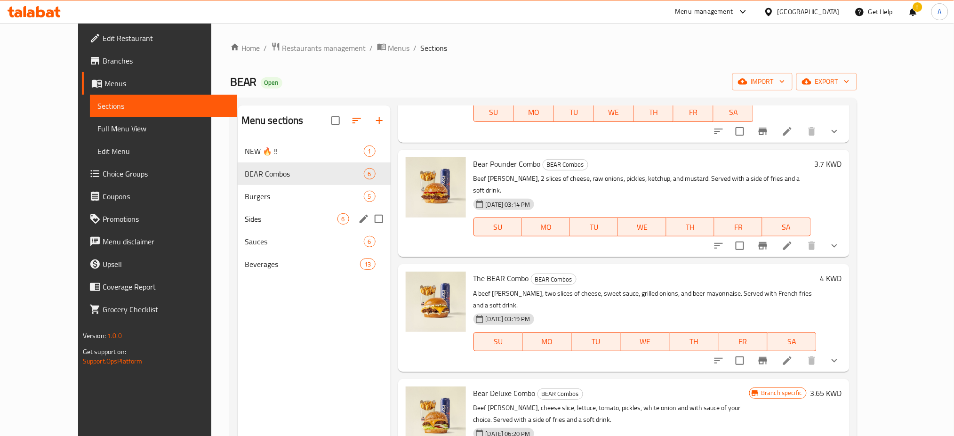 This screenshot has height=436, width=954. Describe the element at coordinates (436, 302) in the screenshot. I see `img: The BEAR Combo` at that location.